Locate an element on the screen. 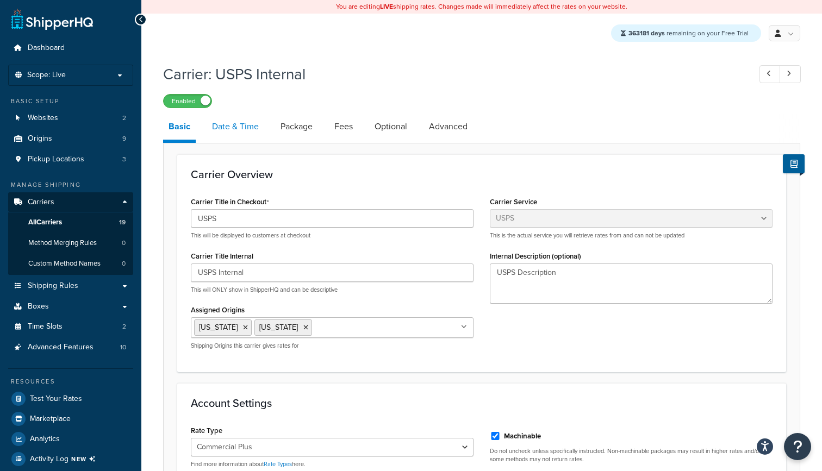 This screenshot has width=822, height=471. a: Optional is located at coordinates (391, 127).